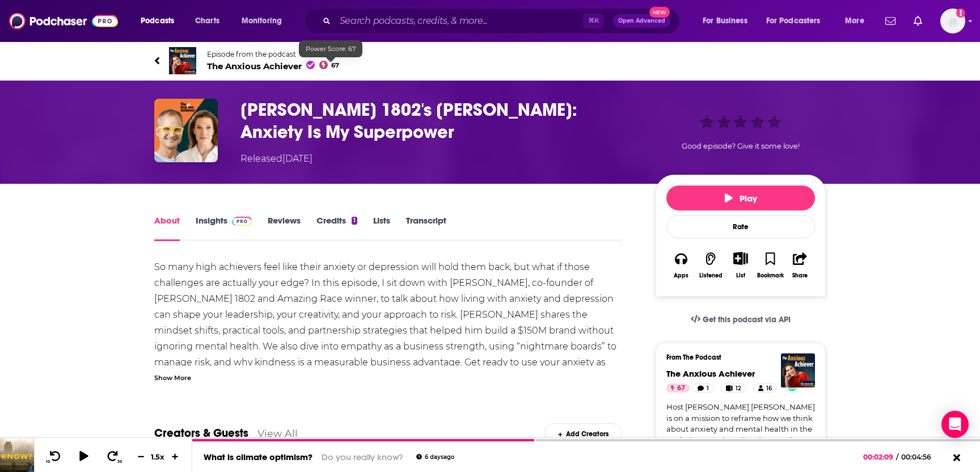  What do you see at coordinates (223, 228) in the screenshot?
I see `a: InsightsPodchaser Pro` at bounding box center [223, 228].